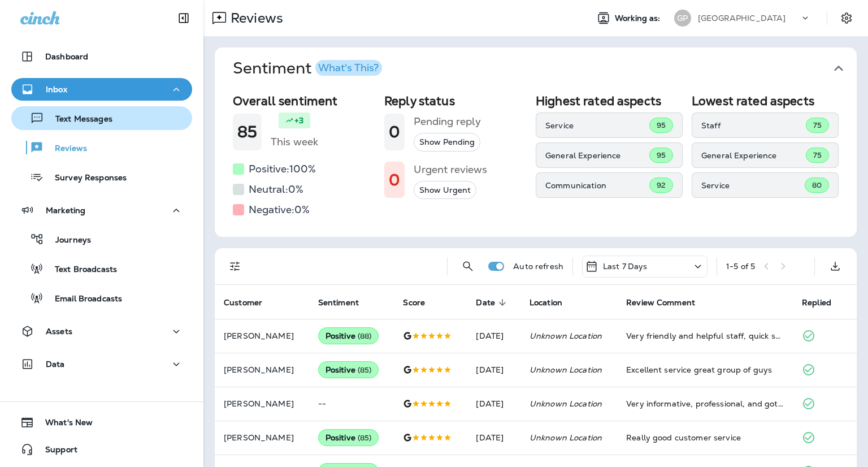 The image size is (868, 467). I want to click on button: Show Urgent, so click(445, 190).